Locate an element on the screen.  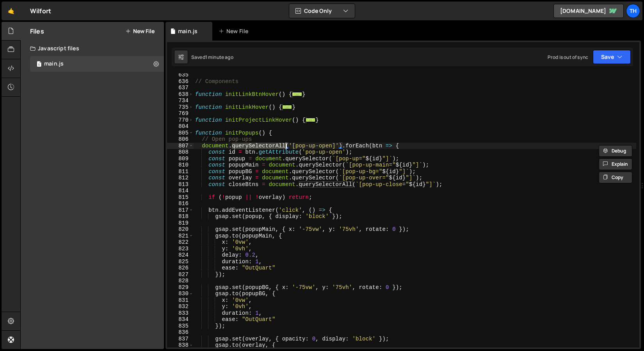
div: Javascript files is located at coordinates (92, 49).